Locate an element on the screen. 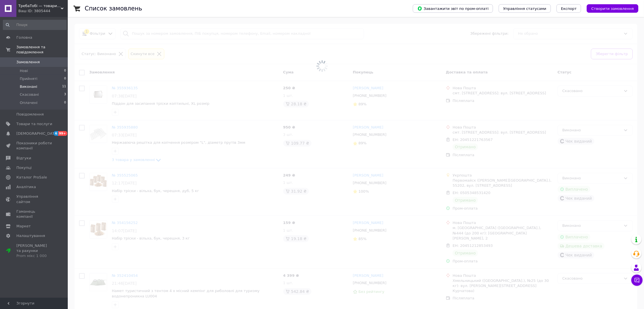 This screenshot has height=309, width=644. span: Експорт is located at coordinates (569, 8).